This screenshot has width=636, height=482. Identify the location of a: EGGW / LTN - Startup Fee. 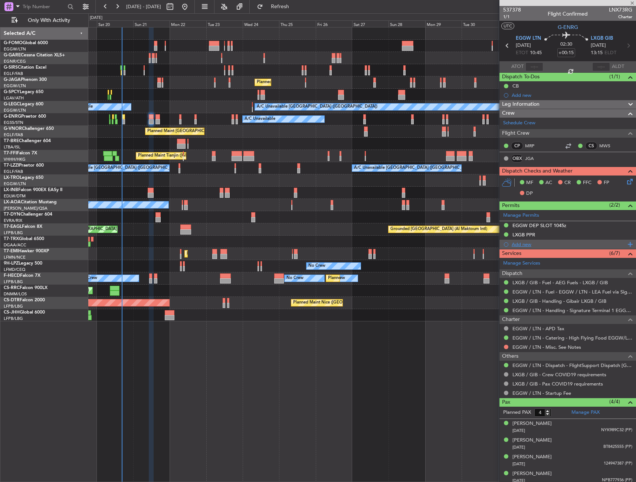
(542, 393).